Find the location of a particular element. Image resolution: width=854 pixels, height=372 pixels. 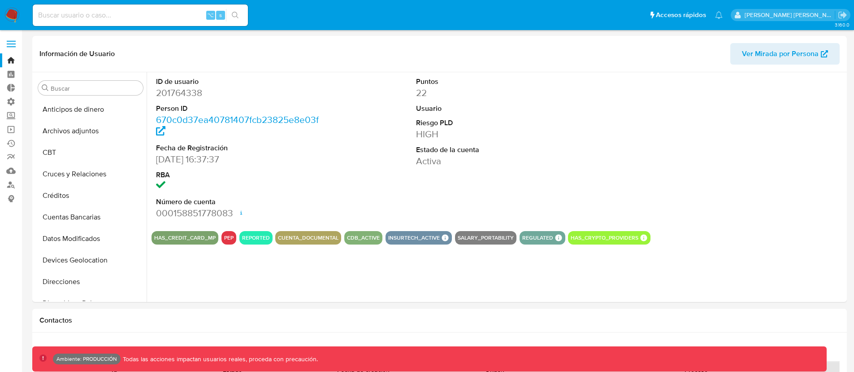

button: CBT is located at coordinates (91, 152).